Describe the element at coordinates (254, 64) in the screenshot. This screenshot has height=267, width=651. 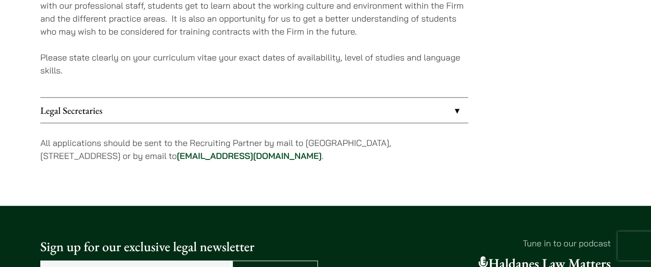
I see `p: Please state clearly on your curriculum vitae your exact dates of availability, level of studies ...` at that location.